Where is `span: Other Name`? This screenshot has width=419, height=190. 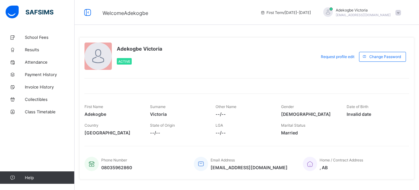 span: Other Name is located at coordinates (226, 107).